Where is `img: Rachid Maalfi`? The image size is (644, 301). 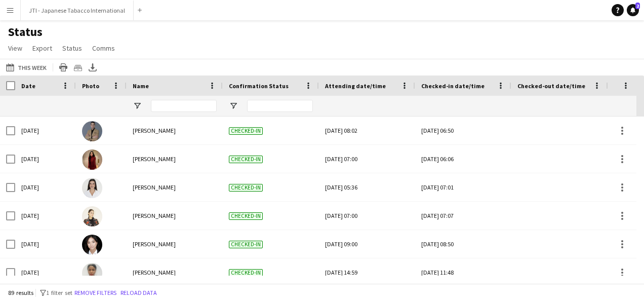 img: Rachid Maalfi is located at coordinates (92, 131).